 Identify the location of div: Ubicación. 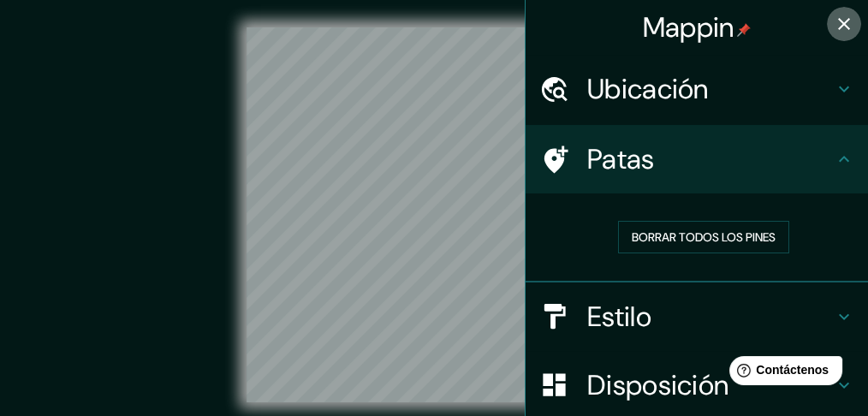
(697, 89).